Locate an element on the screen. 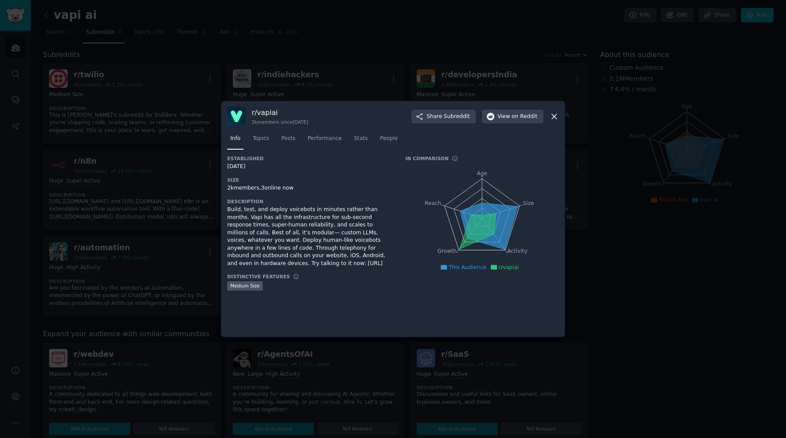 The image size is (786, 438). a: Stats is located at coordinates (360, 140).